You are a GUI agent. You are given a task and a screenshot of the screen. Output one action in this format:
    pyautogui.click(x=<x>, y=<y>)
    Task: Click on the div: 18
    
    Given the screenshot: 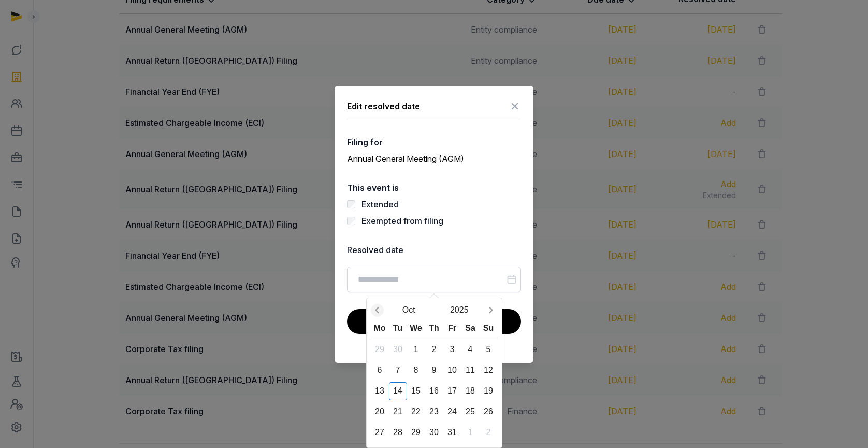 What is the action you would take?
    pyautogui.click(x=470, y=391)
    